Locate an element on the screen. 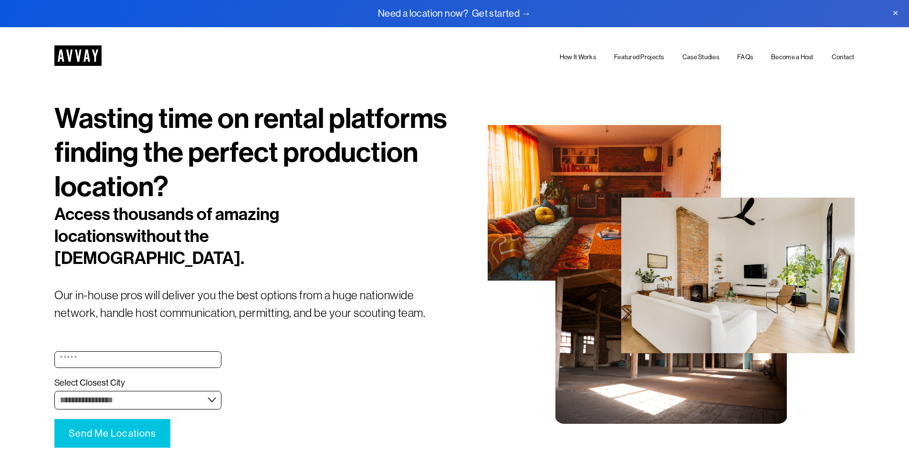  button: Send Me LocationsSend Me Locations is located at coordinates (112, 433).